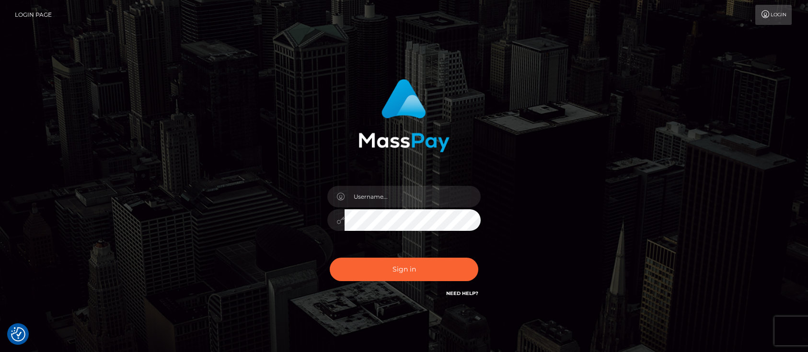 The height and width of the screenshot is (352, 808). I want to click on a: Login Page, so click(33, 15).